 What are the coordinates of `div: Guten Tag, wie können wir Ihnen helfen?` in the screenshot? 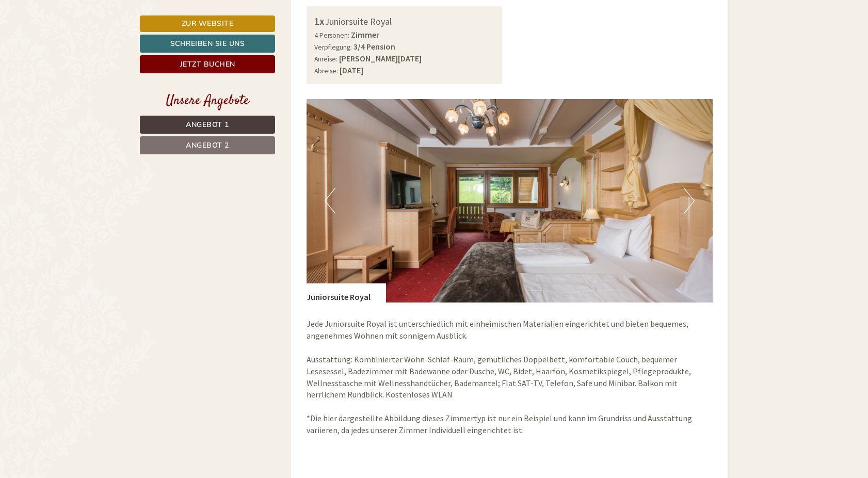 It's located at (86, 44).